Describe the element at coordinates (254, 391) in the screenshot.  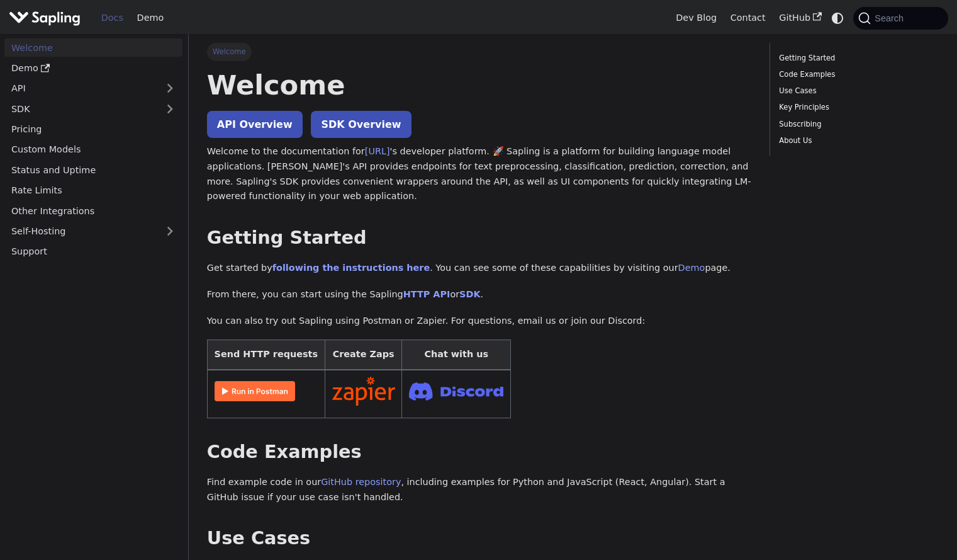
I see `img: Run in Postman` at that location.